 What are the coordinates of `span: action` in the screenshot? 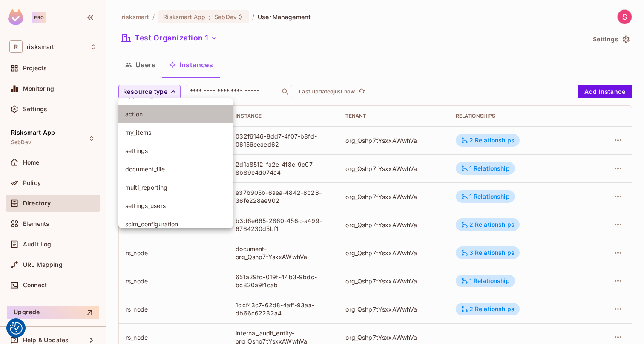 It's located at (175, 114).